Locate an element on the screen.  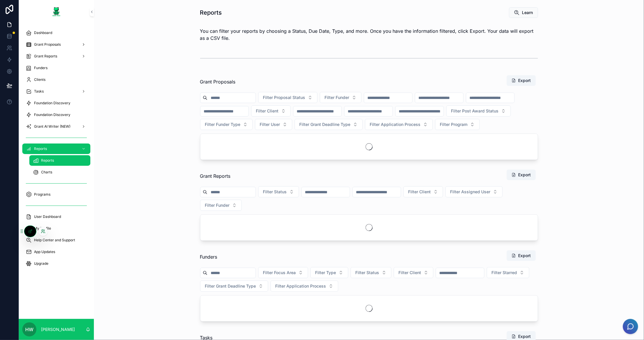
a: App Updates is located at coordinates (56, 252).